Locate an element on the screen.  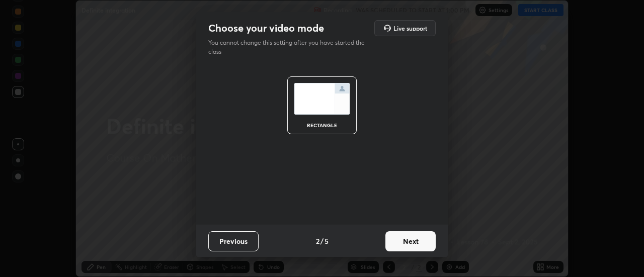
p: You cannot change this setting after you have started the class is located at coordinates (290, 47).